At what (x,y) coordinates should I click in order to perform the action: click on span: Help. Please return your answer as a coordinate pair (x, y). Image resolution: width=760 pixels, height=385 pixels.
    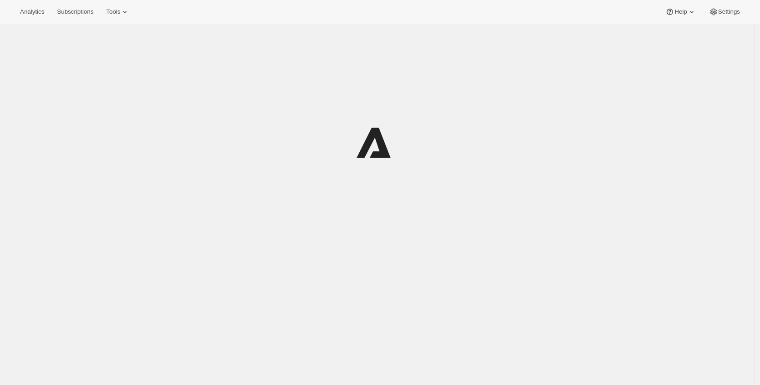
    Looking at the image, I should click on (680, 12).